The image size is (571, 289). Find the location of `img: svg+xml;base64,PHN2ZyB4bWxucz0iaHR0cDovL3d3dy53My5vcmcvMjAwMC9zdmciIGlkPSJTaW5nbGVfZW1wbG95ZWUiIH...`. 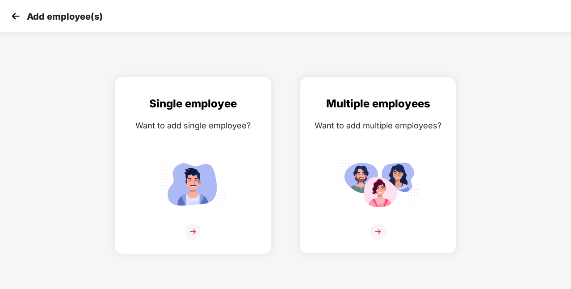

img: svg+xml;base64,PHN2ZyB4bWxucz0iaHR0cDovL3d3dy53My5vcmcvMjAwMC9zdmciIGlkPSJTaW5nbGVfZW1wbG95ZWUiIH... is located at coordinates (193, 184).